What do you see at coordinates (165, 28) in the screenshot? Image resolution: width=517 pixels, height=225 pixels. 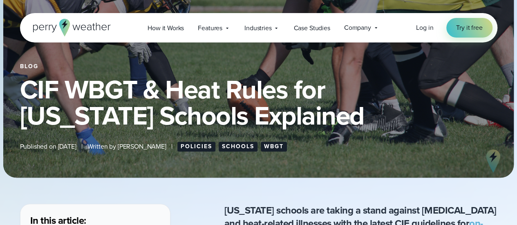 I see `span: How it Works` at bounding box center [165, 28].